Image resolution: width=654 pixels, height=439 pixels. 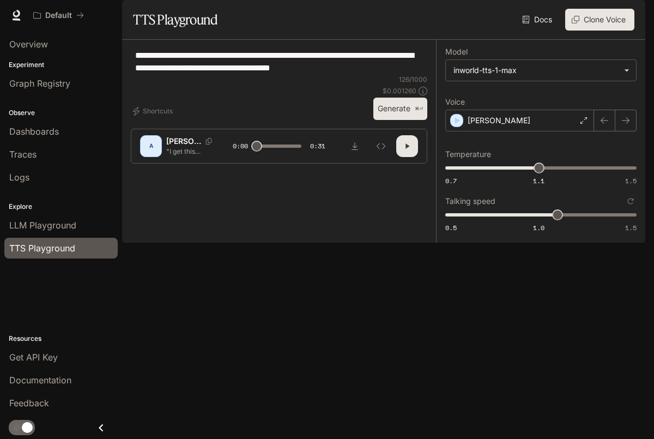 I want to click on span: 1.1, so click(x=539, y=181).